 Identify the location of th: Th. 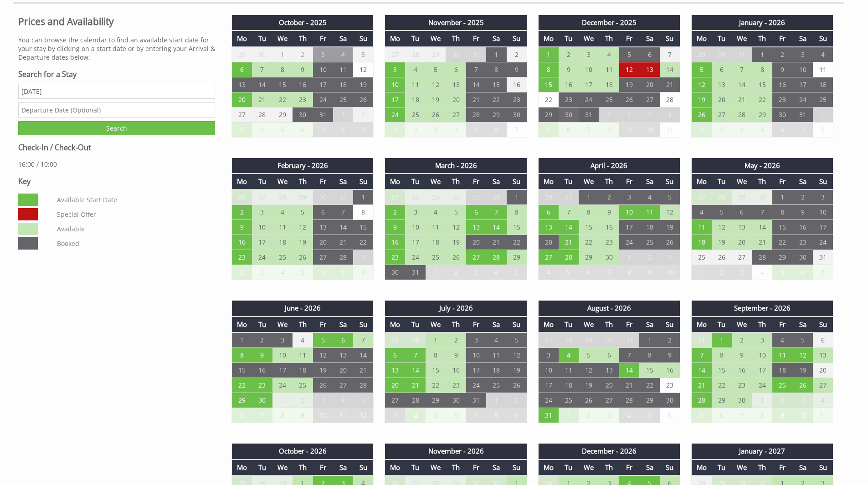
(456, 181).